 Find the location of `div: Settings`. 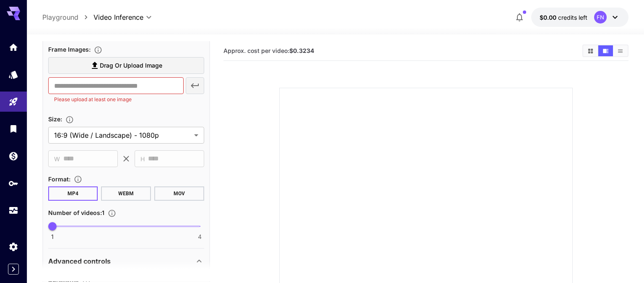

div: Settings is located at coordinates (13, 246).